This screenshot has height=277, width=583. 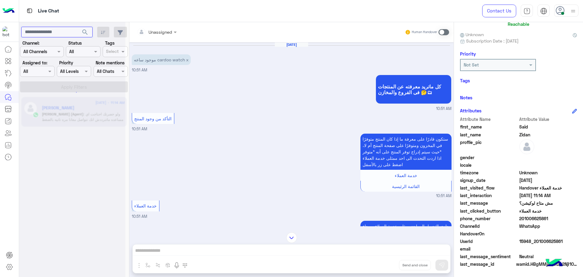 What do you see at coordinates (489, 127) in the screenshot?
I see `span: first_name` at bounding box center [489, 127].